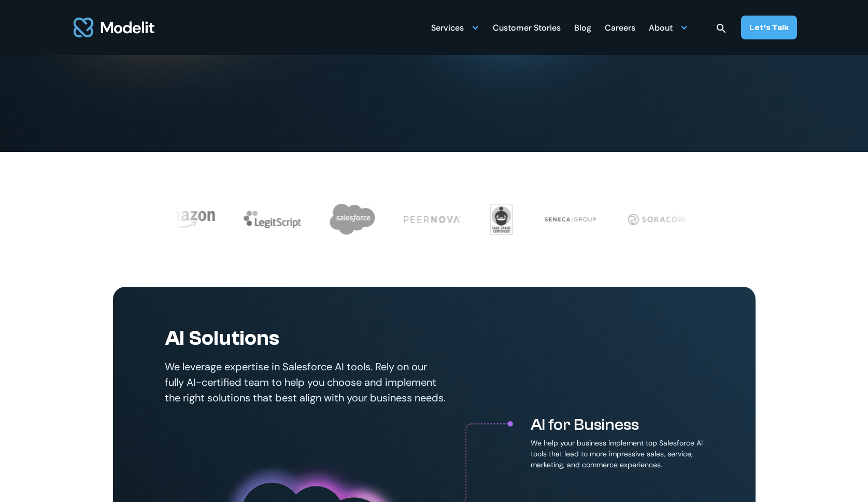 This screenshot has width=868, height=502. Describe the element at coordinates (306, 338) in the screenshot. I see `h2: AI Solutions` at that location.